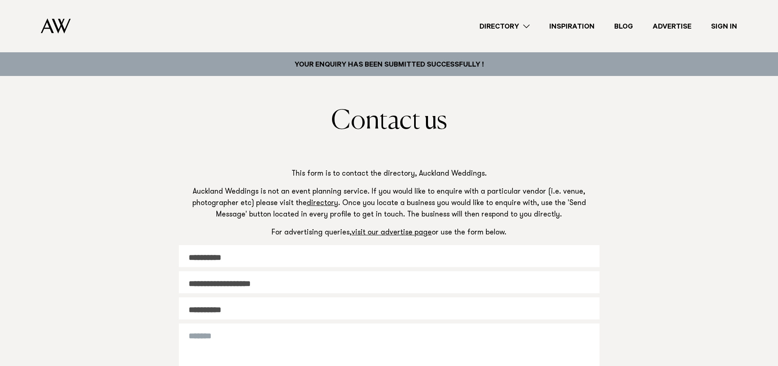 Image resolution: width=778 pixels, height=366 pixels. What do you see at coordinates (389, 233) in the screenshot?
I see `p: For advertising queries, or use the form below.` at bounding box center [389, 233].